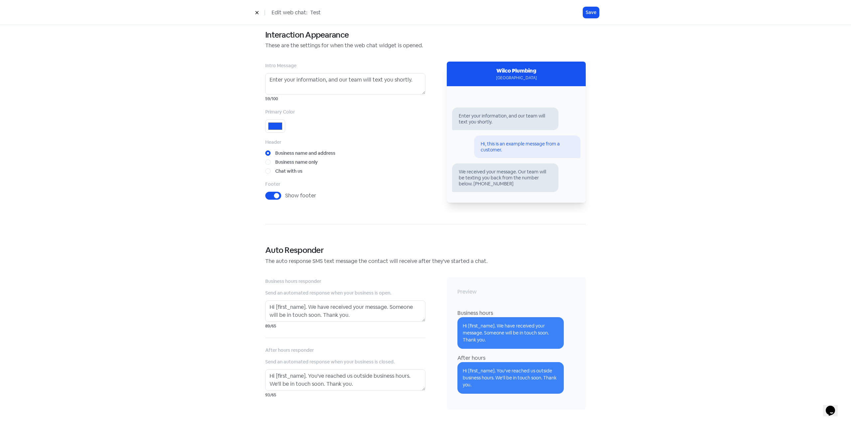 This screenshot has height=423, width=851. Describe the element at coordinates (425, 261) in the screenshot. I see `div: The auto response SMS text message the contact will receive after they've started a chat.` at that location.